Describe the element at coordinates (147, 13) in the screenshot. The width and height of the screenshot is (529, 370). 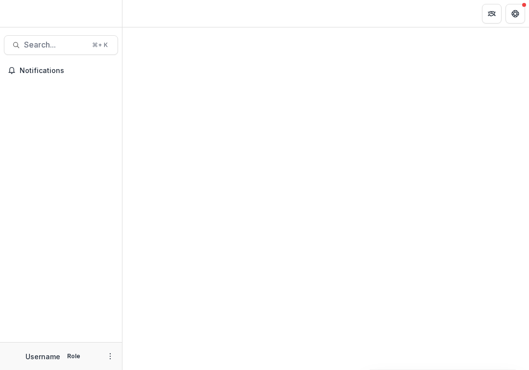
I see `nav: breadcrumb` at that location.